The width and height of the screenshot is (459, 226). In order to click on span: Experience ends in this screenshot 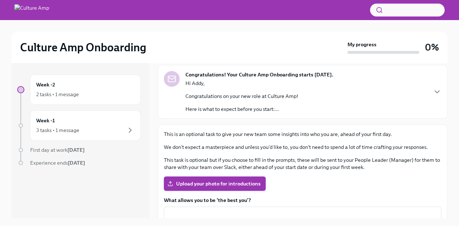, I will do `click(57, 163)`.